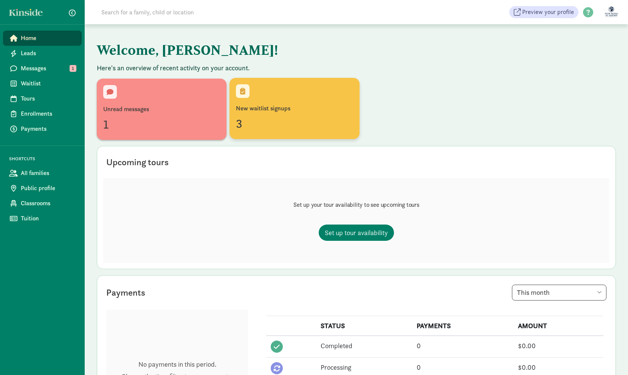 The image size is (628, 375). I want to click on span: All families, so click(48, 173).